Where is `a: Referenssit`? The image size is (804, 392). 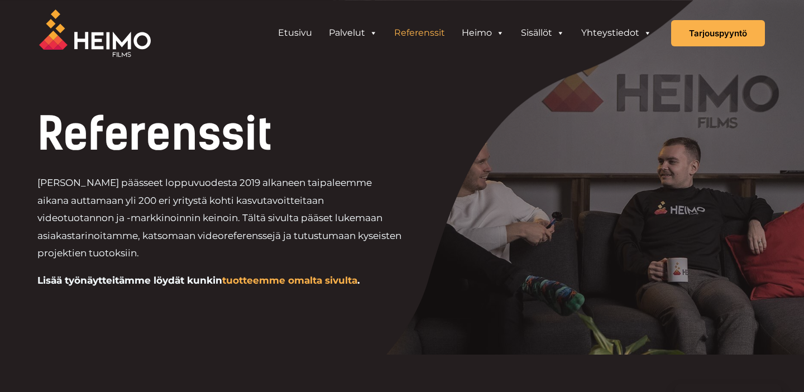
a: Referenssit is located at coordinates (419, 33).